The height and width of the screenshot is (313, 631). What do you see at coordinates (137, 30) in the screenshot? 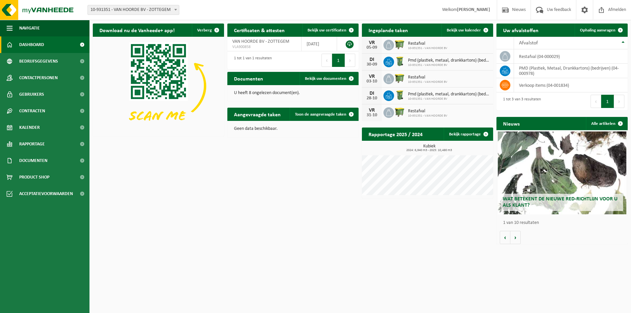
I see `h2: Download nu de Vanheede+ app!` at bounding box center [137, 30].